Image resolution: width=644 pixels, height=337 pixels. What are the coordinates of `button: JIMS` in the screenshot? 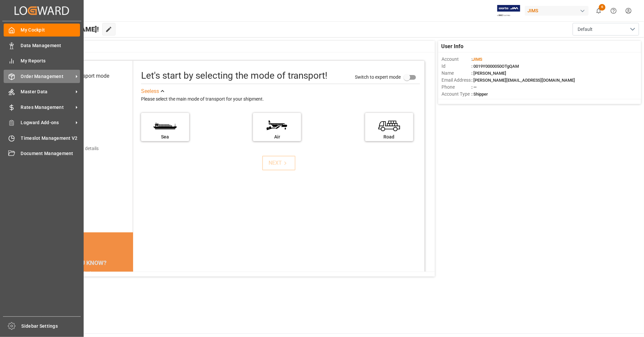 It's located at (558, 11).